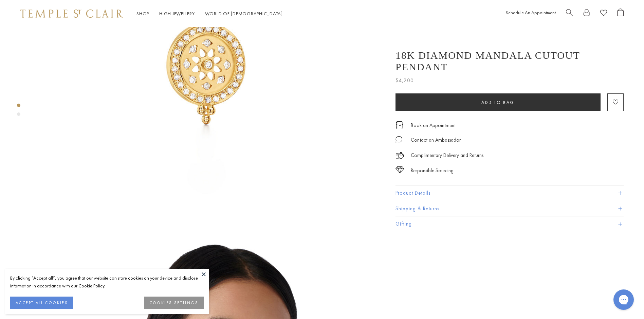 This screenshot has width=644, height=319. I want to click on p: Complimentary Delivery and Returns, so click(447, 155).